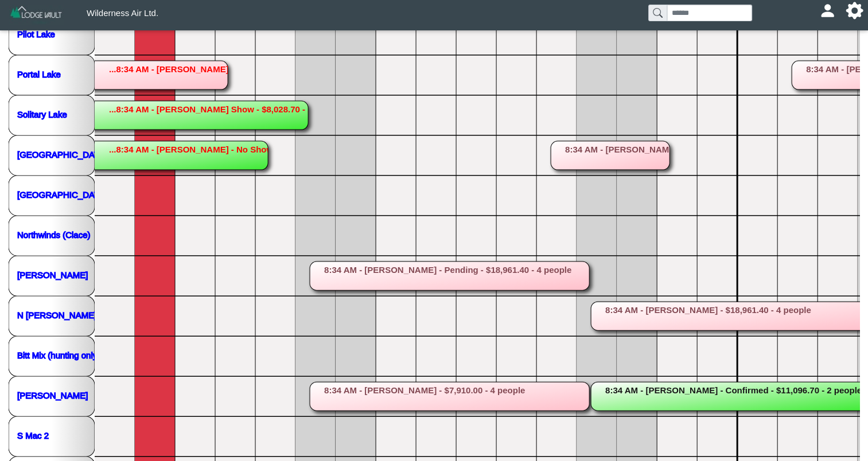 This screenshot has height=461, width=868. Describe the element at coordinates (33, 435) in the screenshot. I see `a: S Mac 2` at that location.